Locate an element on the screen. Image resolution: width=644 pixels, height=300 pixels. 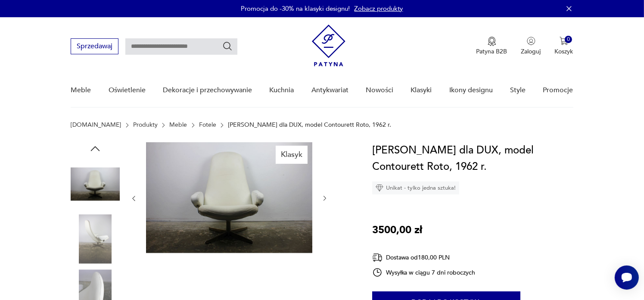
img: Ikona koszyka is located at coordinates (564, 41).